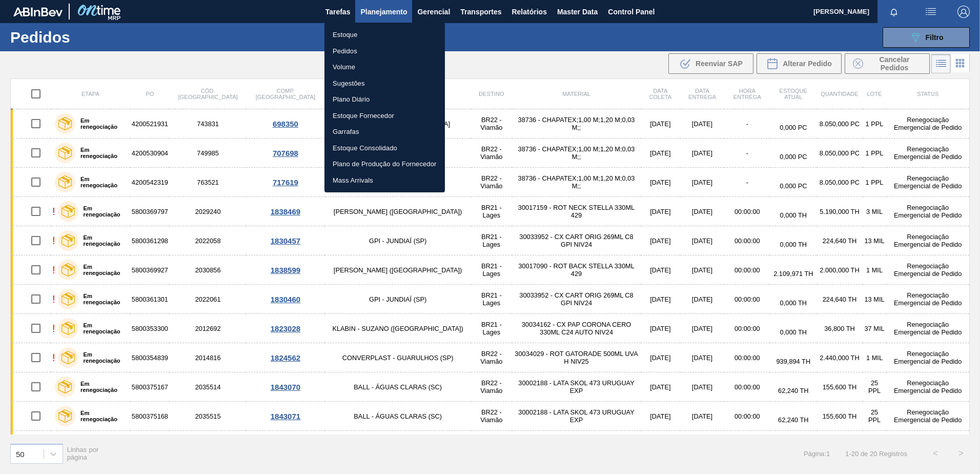 This screenshot has height=474, width=980. Describe the element at coordinates (385, 148) in the screenshot. I see `a: Estoque Consolidado` at that location.